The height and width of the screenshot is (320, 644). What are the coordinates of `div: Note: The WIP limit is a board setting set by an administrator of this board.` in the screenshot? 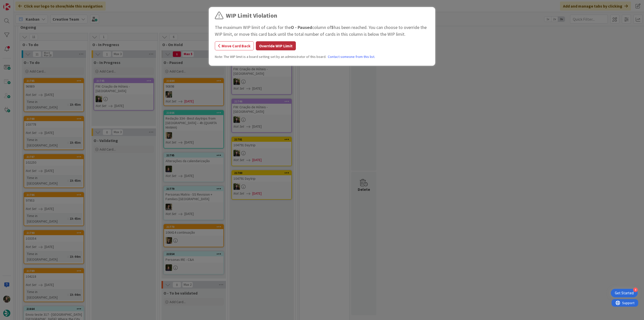 It's located at (322, 57).